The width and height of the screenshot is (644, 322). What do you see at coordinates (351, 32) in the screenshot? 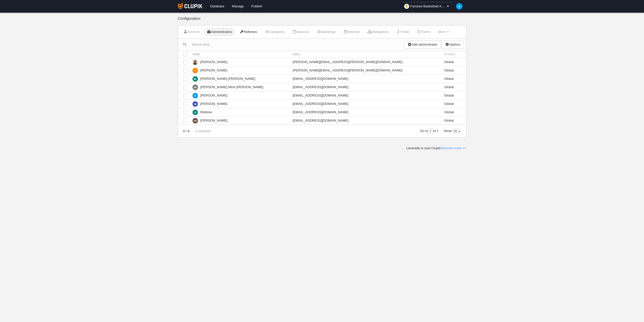
I see `a: Matches` at bounding box center [351, 32].